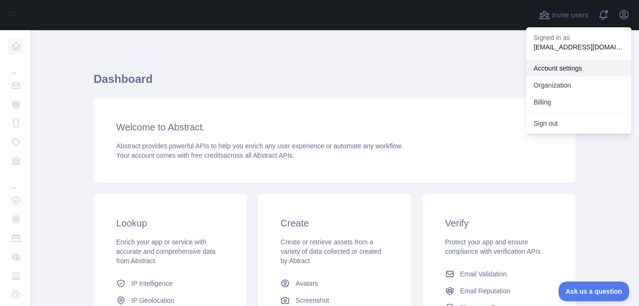  Describe the element at coordinates (334, 283) in the screenshot. I see `a: Avatars` at that location.